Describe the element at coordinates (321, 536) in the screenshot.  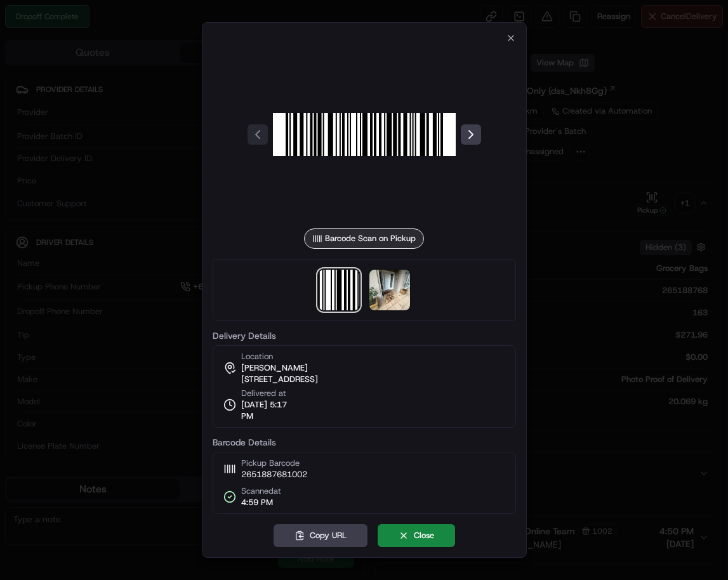
I see `button: Copy URL` at that location.